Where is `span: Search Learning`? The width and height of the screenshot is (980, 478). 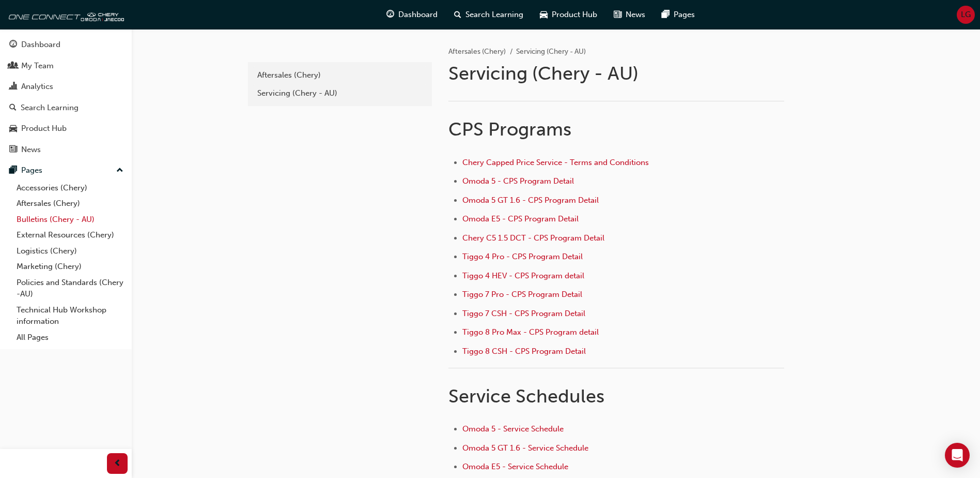 span: Search Learning is located at coordinates (495, 15).